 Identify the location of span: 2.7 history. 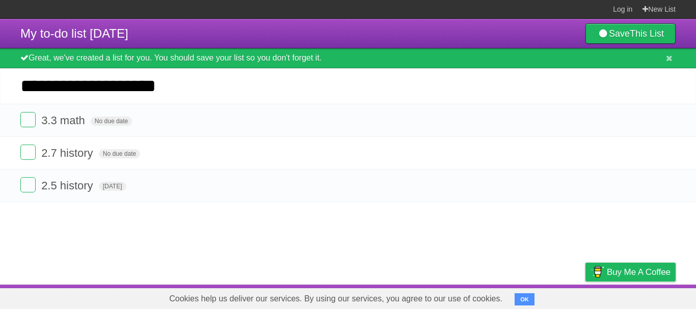
(68, 153).